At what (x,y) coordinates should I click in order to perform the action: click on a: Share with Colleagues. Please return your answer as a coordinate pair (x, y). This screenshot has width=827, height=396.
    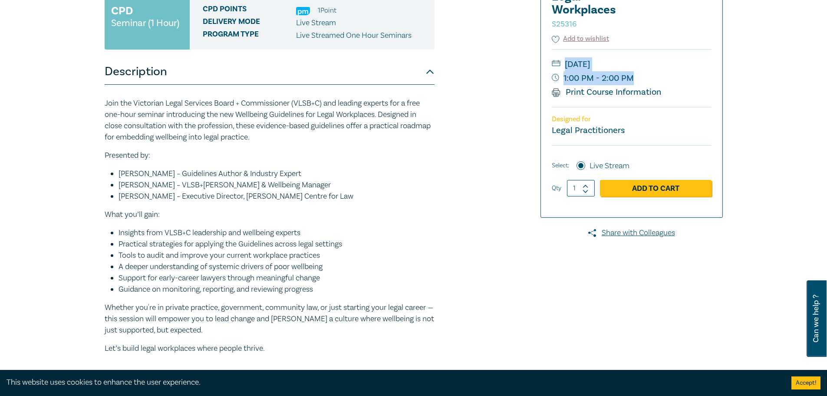
    Looking at the image, I should click on (632, 233).